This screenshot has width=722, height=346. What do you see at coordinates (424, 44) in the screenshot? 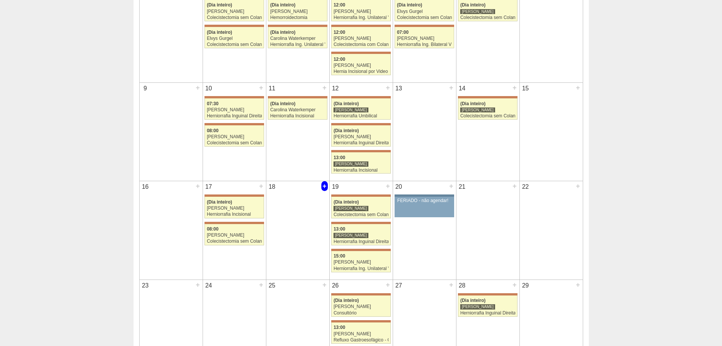
I see `div: Herniorrafia Ing. Bilateral VL` at bounding box center [424, 44].